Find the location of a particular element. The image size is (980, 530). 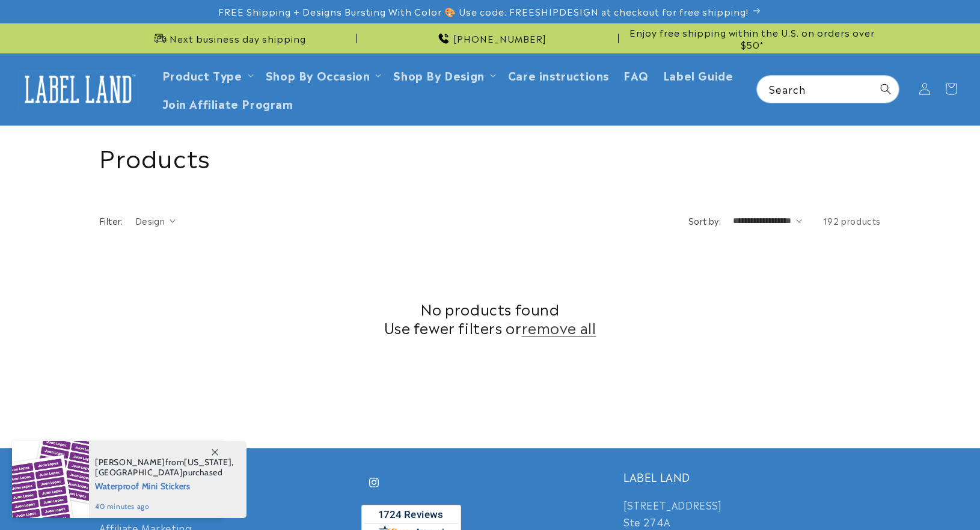

span: Shop By Occasion is located at coordinates (318, 74).